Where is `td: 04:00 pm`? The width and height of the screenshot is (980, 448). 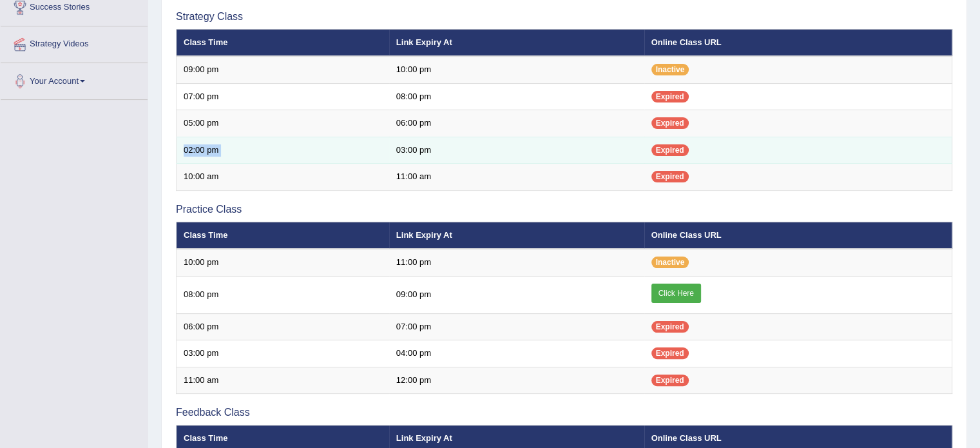
td: 04:00 pm is located at coordinates (517, 354).